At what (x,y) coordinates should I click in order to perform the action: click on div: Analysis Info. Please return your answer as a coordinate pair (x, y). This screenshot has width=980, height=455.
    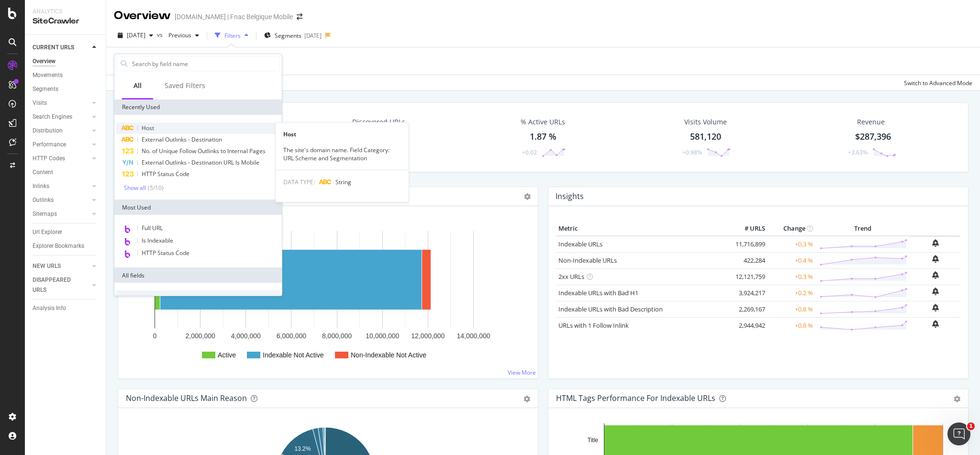
    Looking at the image, I should click on (49, 309).